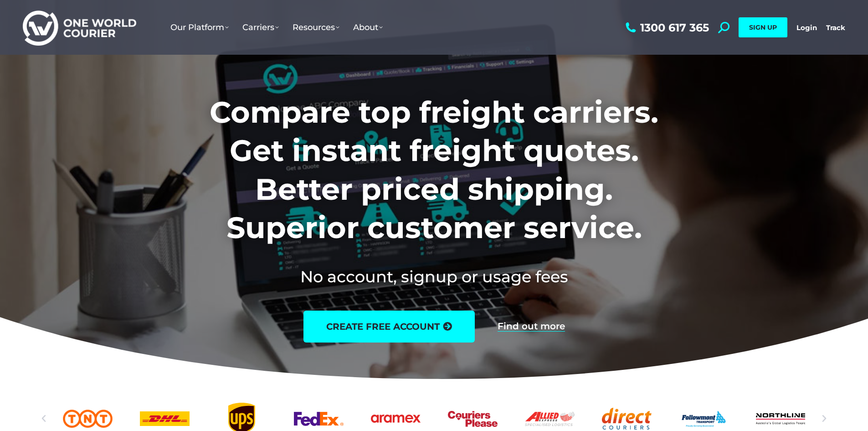  I want to click on span: SIGN UP, so click(763, 27).